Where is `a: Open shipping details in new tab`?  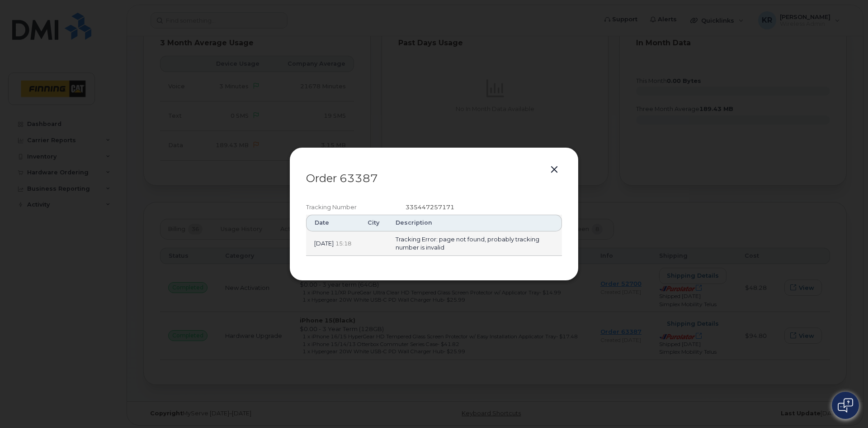 a: Open shipping details in new tab is located at coordinates (458, 207).